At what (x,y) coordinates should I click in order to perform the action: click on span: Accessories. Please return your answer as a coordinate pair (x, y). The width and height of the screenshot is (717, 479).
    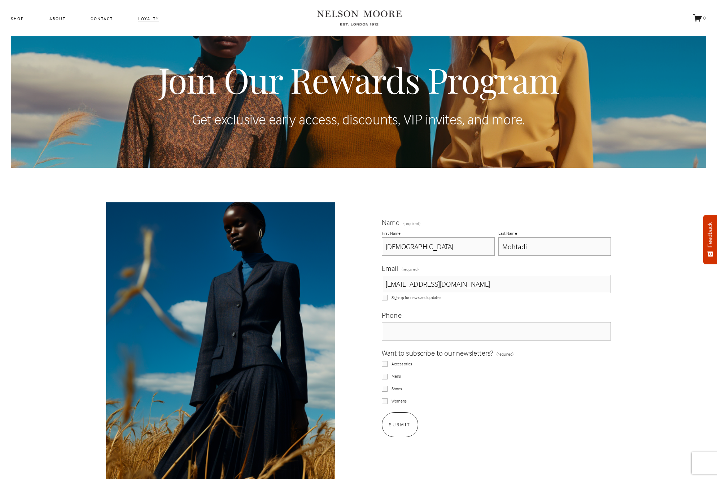
    Looking at the image, I should click on (402, 364).